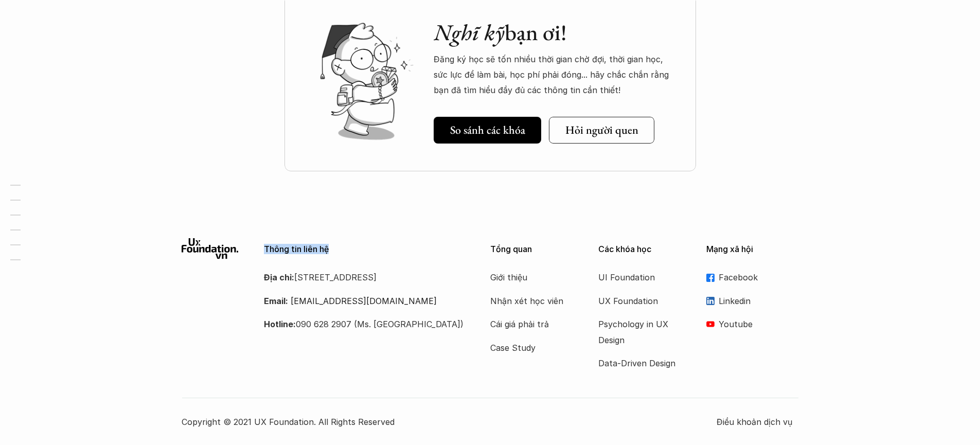  What do you see at coordinates (639, 332) in the screenshot?
I see `a: Psychology in UX Design` at bounding box center [639, 332].